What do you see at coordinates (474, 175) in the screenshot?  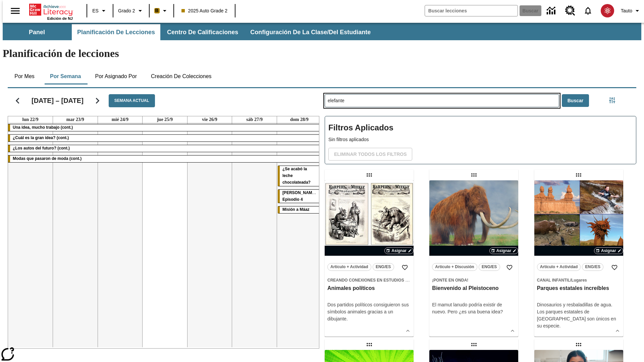 I see `div: Lección arrastrable: Bienvenido al Pleistoceno` at bounding box center [474, 175].